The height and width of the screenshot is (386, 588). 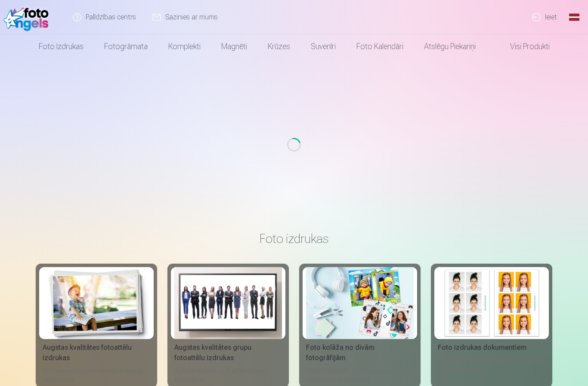 What do you see at coordinates (523, 46) in the screenshot?
I see `a: Visi produkti` at bounding box center [523, 46].